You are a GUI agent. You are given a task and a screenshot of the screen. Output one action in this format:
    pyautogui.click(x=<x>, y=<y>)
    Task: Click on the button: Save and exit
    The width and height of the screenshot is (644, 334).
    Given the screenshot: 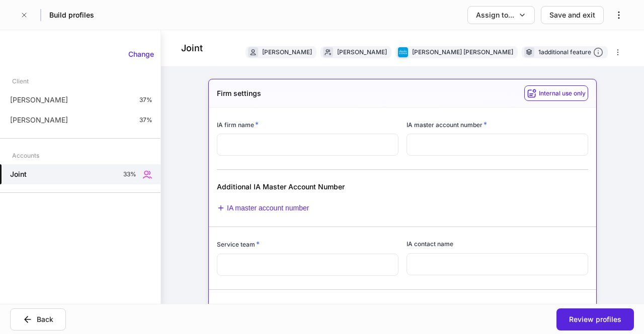 What is the action you would take?
    pyautogui.click(x=572, y=15)
    